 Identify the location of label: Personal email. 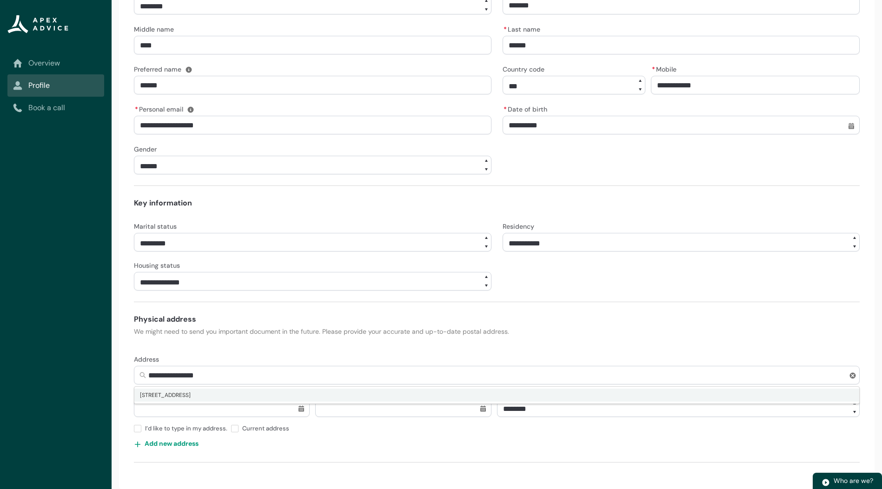
(160, 108).